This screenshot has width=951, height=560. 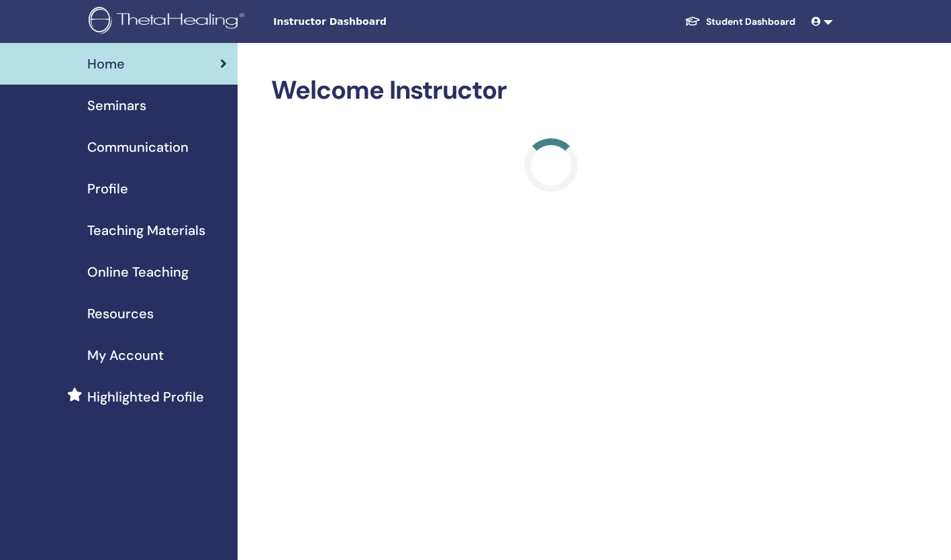 What do you see at coordinates (138, 272) in the screenshot?
I see `span: Online Teaching` at bounding box center [138, 272].